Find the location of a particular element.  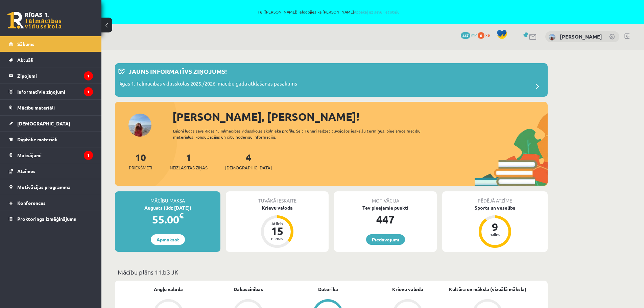

span: Konferences is located at coordinates (32, 203).